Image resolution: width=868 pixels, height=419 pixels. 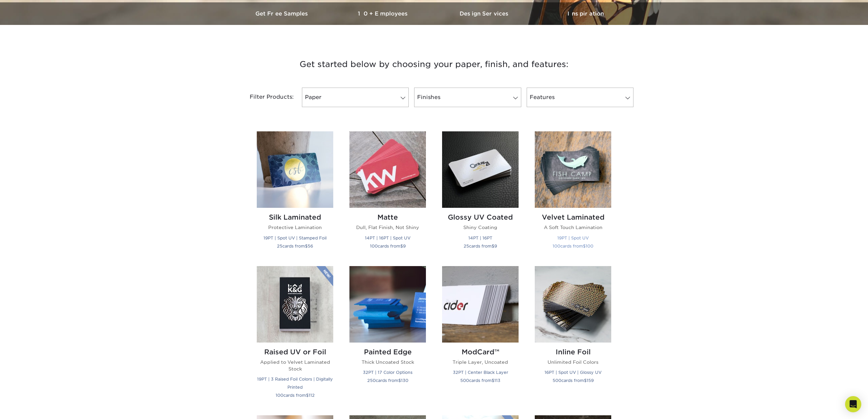 I want to click on h2: Painted Edge, so click(x=388, y=352).